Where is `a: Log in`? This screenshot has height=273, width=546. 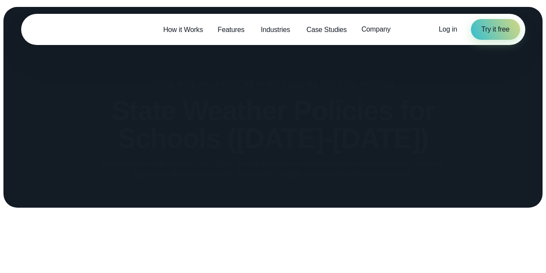 a: Log in is located at coordinates (448, 29).